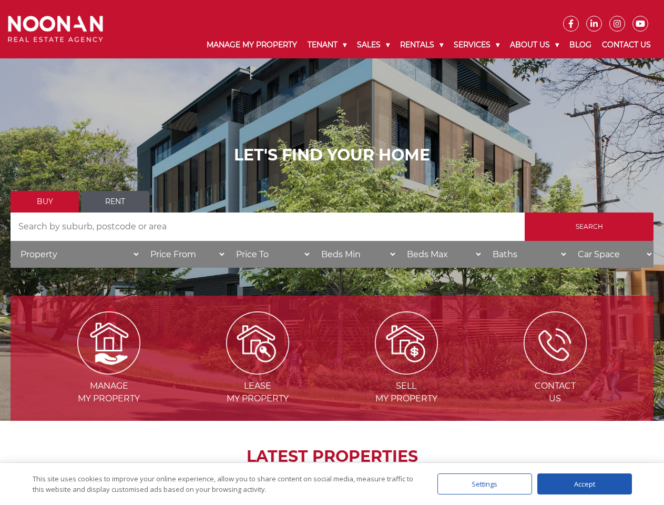 The height and width of the screenshot is (505, 664). Describe the element at coordinates (485, 484) in the screenshot. I see `div: Settings` at that location.